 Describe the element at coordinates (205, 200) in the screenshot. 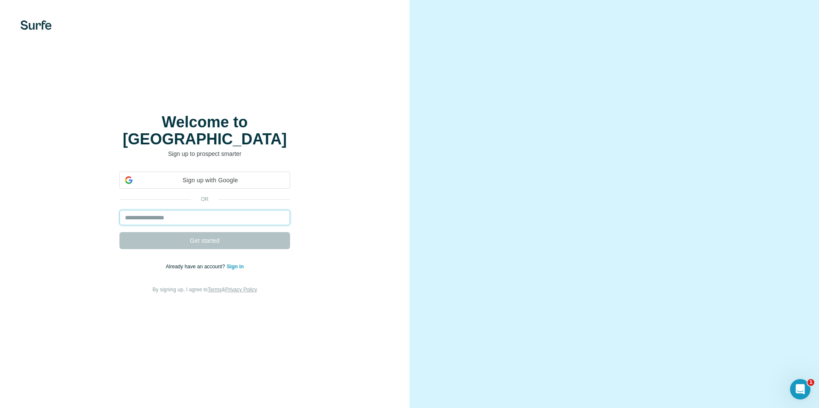

I see `p: or` at that location.